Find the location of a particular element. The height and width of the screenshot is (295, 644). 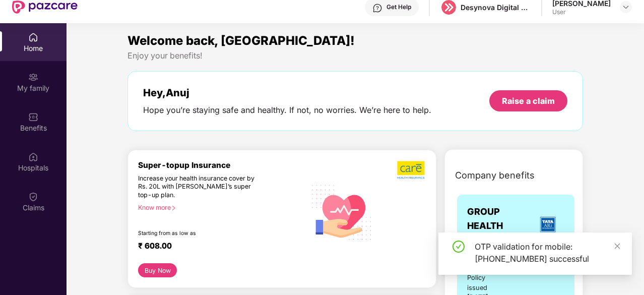

div: Desynova Digital private limited is located at coordinates (496, 7).